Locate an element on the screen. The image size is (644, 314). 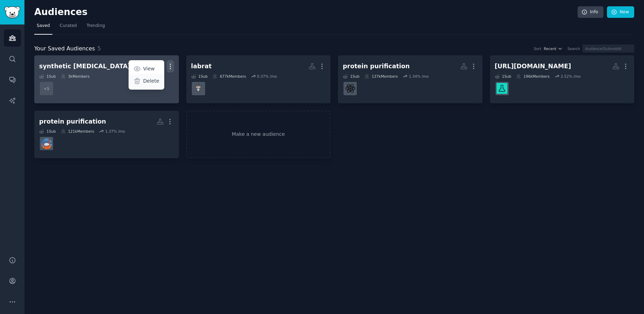
div: 1.37 % /mo is located at coordinates (115, 132).